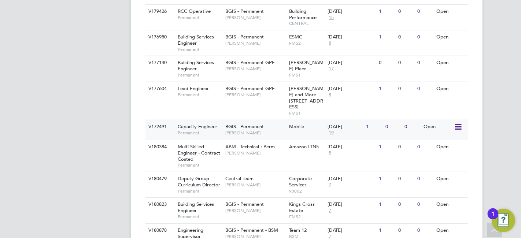 Image resolution: width=521 pixels, height=238 pixels. Describe the element at coordinates (331, 18) in the screenshot. I see `span: 15` at that location.